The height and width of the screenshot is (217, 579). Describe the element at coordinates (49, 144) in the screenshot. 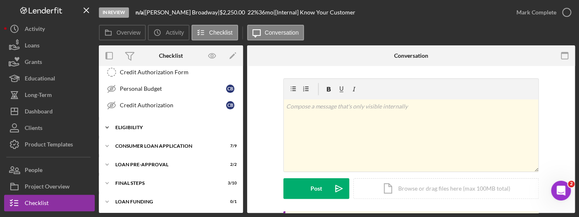

I see `button: Product Templates` at that location.